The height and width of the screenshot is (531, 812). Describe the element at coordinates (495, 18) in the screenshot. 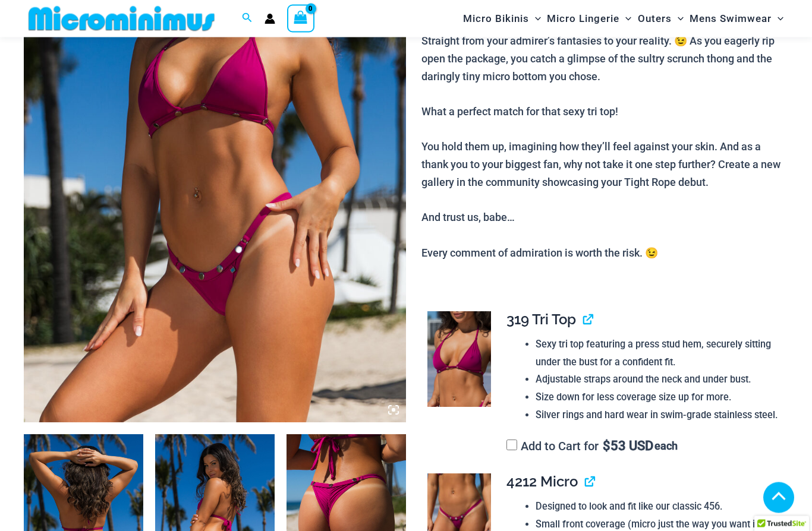

I see `span: Micro Bikinis` at that location.